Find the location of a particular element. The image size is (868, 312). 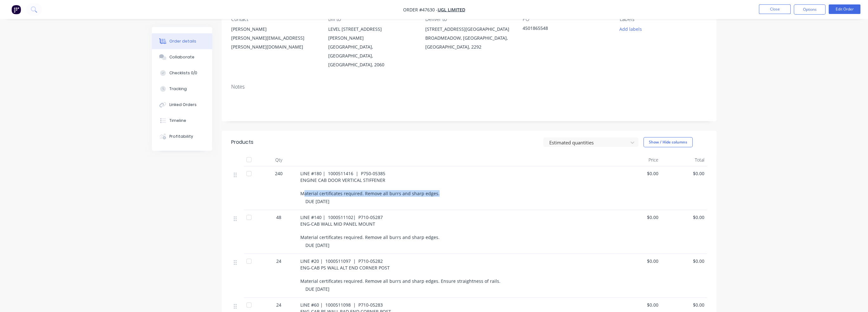

div: Total is located at coordinates (684, 160).